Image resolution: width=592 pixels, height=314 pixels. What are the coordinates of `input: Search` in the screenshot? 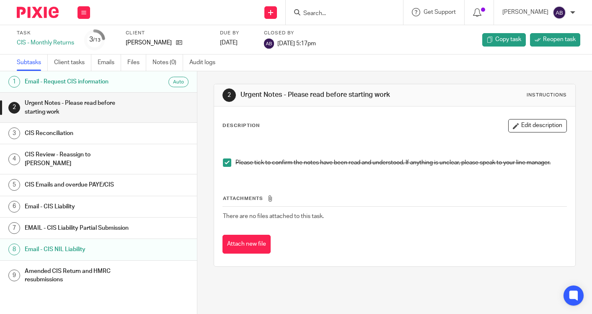 It's located at (340, 14).